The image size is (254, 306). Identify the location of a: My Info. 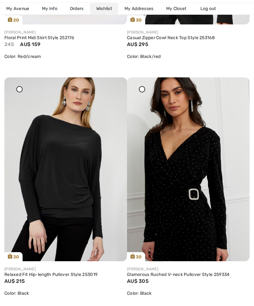
(49, 8).